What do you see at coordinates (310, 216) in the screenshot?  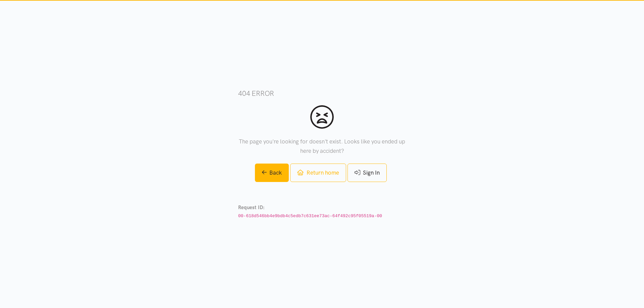 I see `code: 00-618d546bb4e9bdb4c5edb7c631ee73ac-64f492c95f05519a-00` at bounding box center [310, 216].